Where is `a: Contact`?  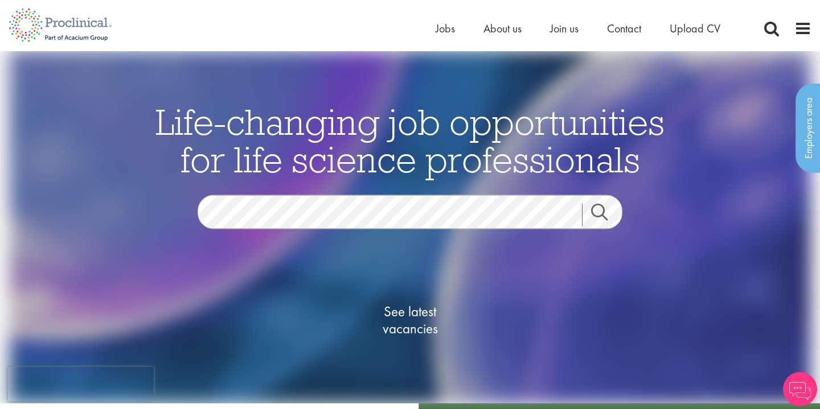 a: Contact is located at coordinates (624, 28).